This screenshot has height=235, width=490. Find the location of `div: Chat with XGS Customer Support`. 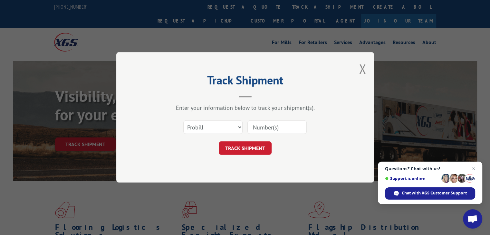

div: Chat with XGS Customer Support is located at coordinates (430, 194).